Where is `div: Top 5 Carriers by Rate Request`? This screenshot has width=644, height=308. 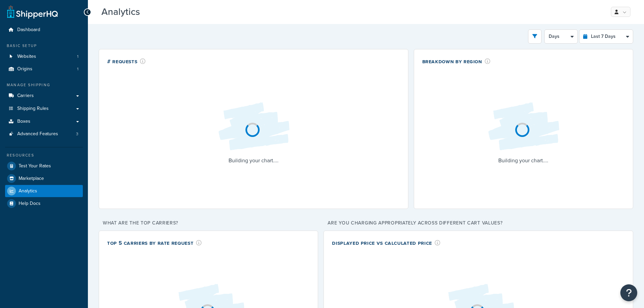
div: Top 5 Carriers by Rate Request is located at coordinates (155, 243).